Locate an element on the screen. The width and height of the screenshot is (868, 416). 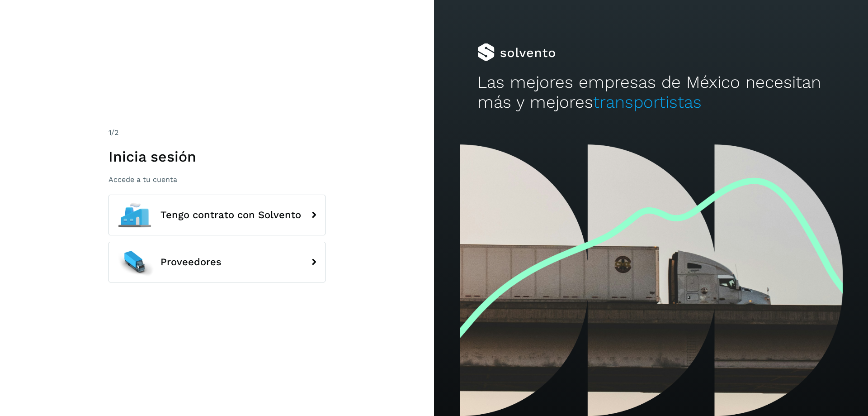
h2: Las mejores empresas de México necesitan más y mejores is located at coordinates (651, 92).